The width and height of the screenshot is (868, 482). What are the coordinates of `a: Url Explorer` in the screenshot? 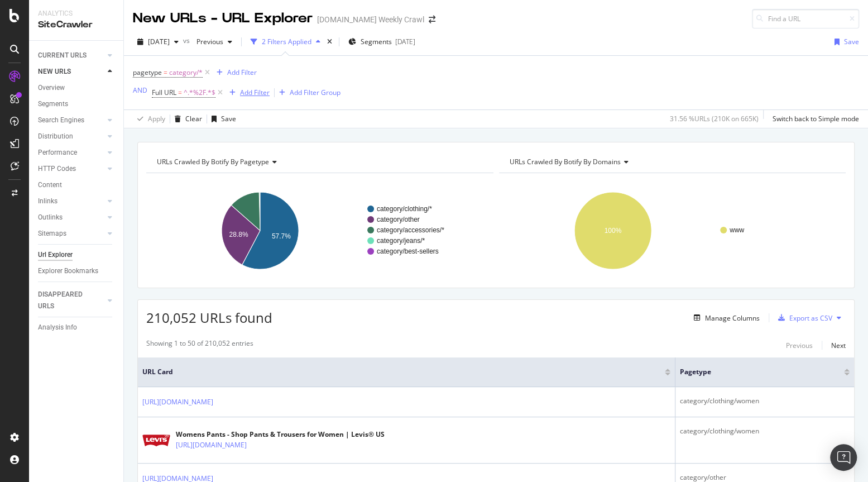 It's located at (77, 255).